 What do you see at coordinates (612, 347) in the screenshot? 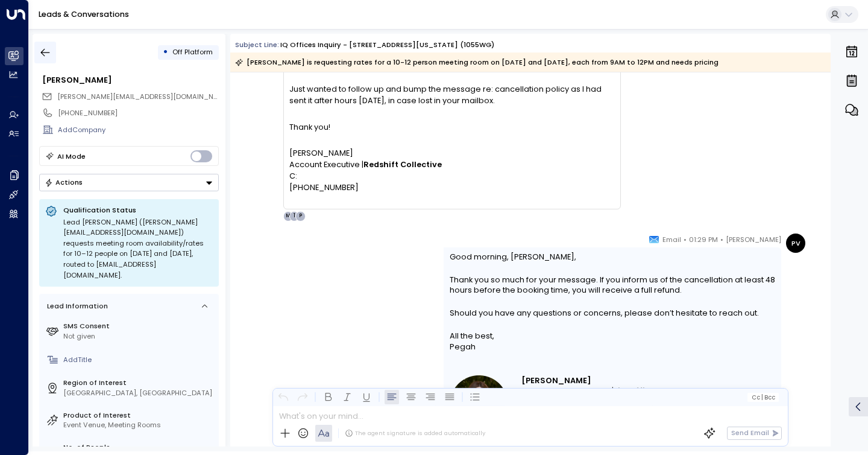
I see `div: Pegah` at bounding box center [612, 347].